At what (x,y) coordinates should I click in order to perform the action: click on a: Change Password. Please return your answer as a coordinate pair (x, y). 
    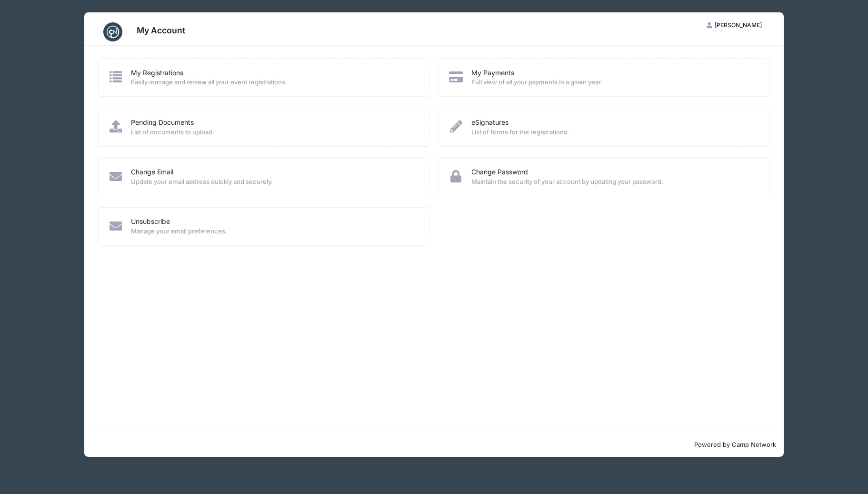
    Looking at the image, I should click on (499, 172).